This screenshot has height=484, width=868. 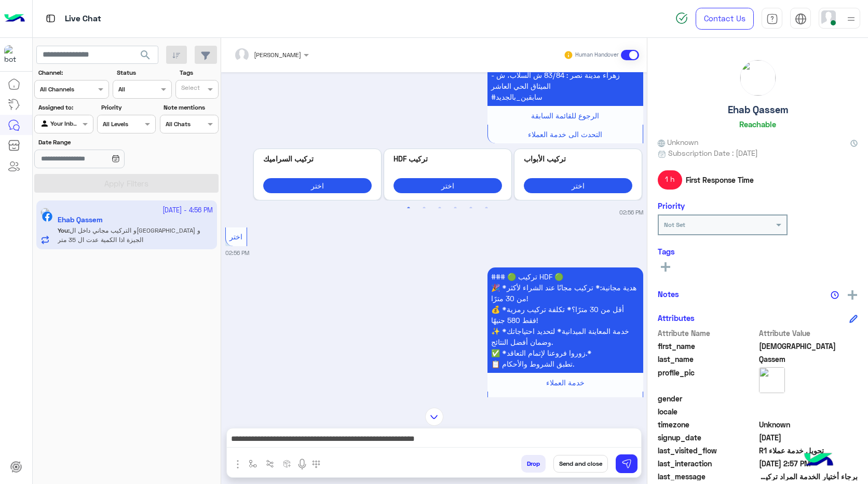 What do you see at coordinates (675, 318) in the screenshot?
I see `h6: Attributes` at bounding box center [675, 318].